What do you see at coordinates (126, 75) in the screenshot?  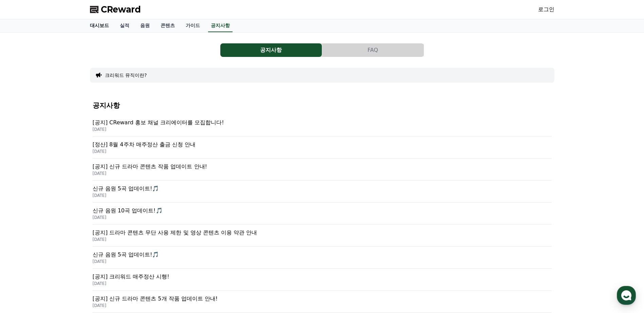 I see `button: 크리워드 뮤직이란?` at bounding box center [126, 75].